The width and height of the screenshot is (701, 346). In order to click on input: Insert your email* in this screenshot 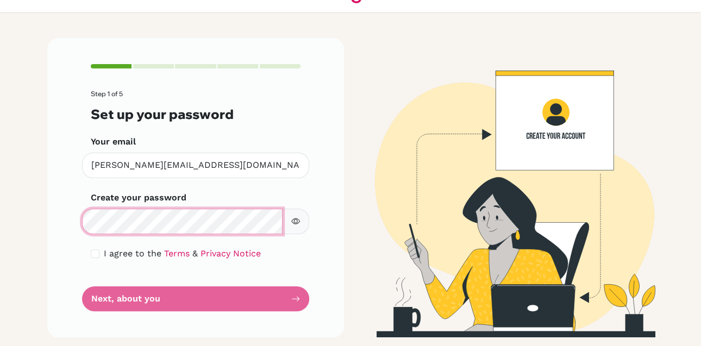, I will do `click(196, 165)`.